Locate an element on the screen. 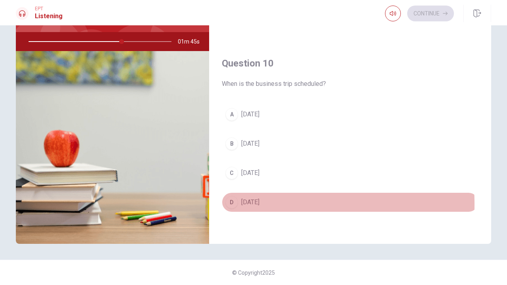 The height and width of the screenshot is (285, 507). span: When is the business trip scheduled? is located at coordinates (350, 84).